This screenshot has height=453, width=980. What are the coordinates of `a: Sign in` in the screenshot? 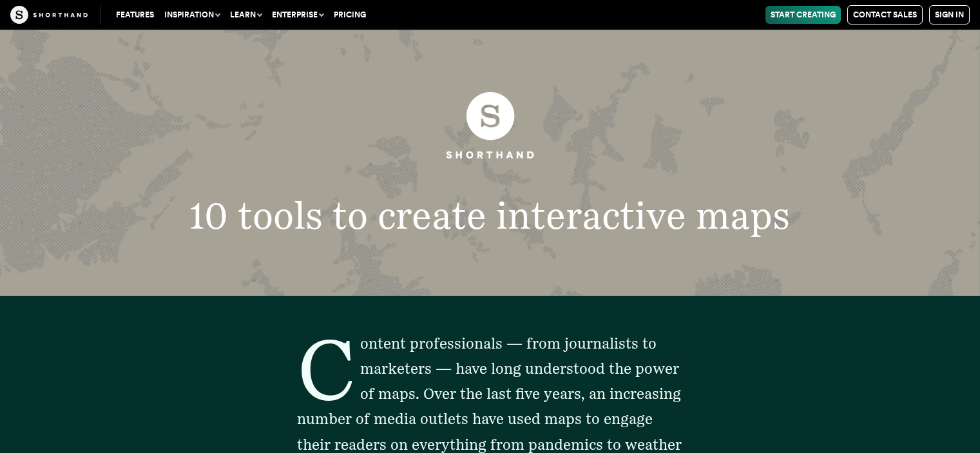 It's located at (949, 15).